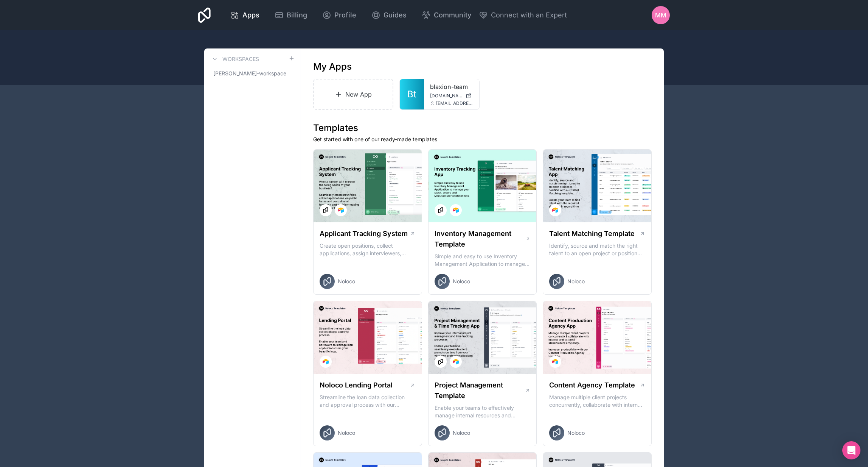 The image size is (868, 467). Describe the element at coordinates (482, 128) in the screenshot. I see `h1: Templates` at that location.